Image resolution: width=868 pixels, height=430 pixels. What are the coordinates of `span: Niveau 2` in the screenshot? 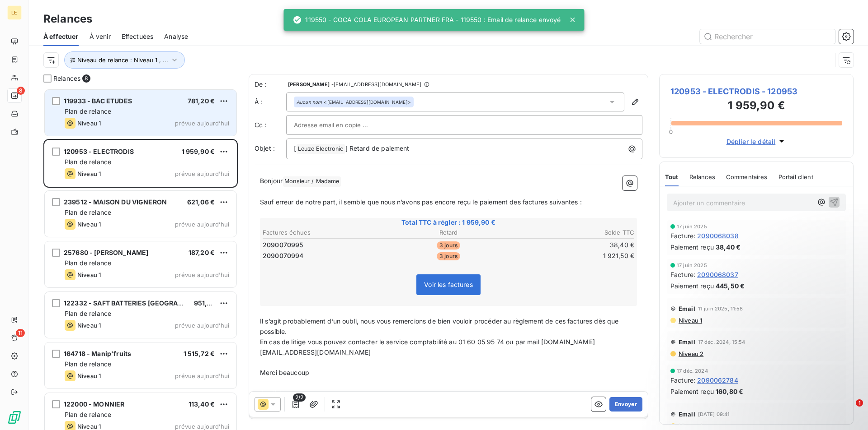 It's located at (691, 354).